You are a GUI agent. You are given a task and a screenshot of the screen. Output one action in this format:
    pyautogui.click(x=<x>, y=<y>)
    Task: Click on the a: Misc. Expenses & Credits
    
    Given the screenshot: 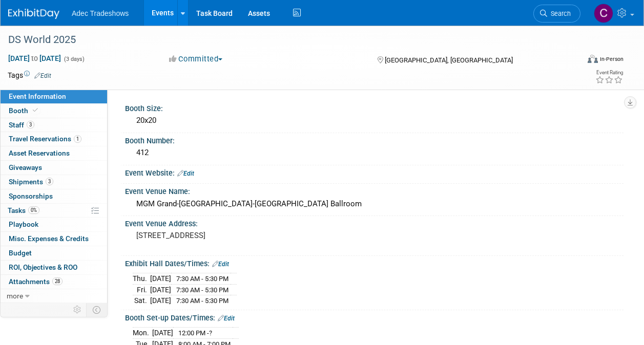 What is the action you would take?
    pyautogui.click(x=54, y=239)
    